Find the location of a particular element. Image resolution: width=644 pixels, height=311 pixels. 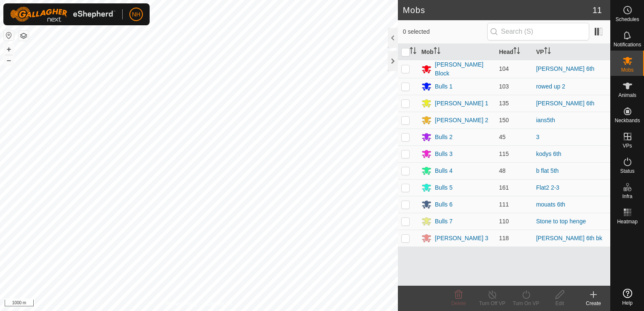

img: Gallagher Logo is located at coordinates (63, 14).